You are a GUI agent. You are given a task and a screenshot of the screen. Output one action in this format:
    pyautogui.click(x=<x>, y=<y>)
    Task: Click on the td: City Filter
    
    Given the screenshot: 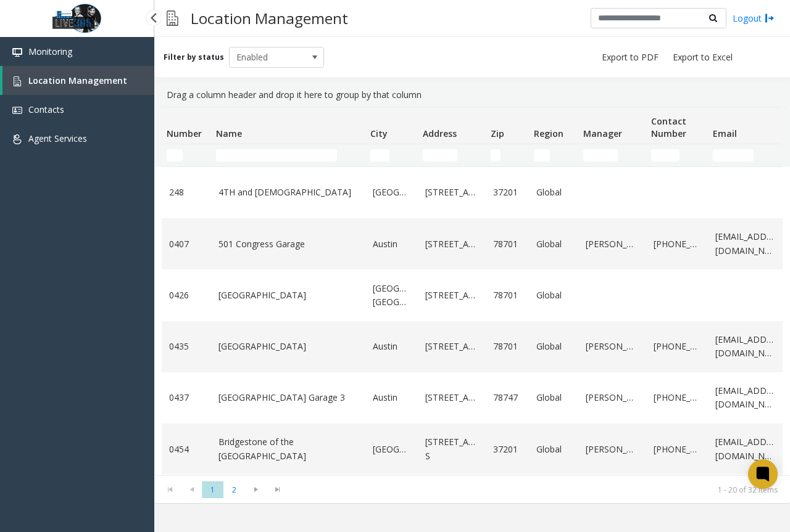 What is the action you would take?
    pyautogui.click(x=392, y=155)
    